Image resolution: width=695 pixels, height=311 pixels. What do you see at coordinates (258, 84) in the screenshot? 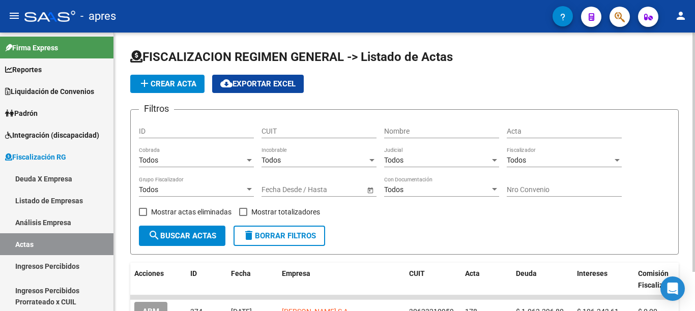
I see `button: Exportar EXCEL` at bounding box center [258, 84].